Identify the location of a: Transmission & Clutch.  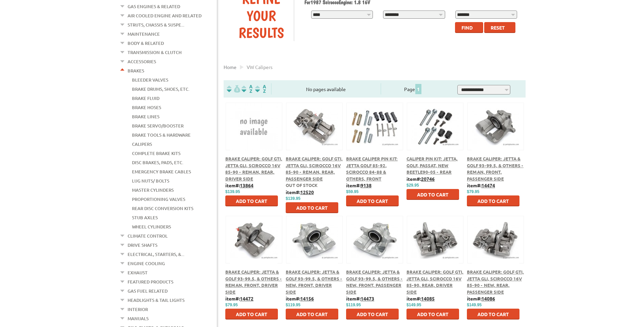
(154, 52).